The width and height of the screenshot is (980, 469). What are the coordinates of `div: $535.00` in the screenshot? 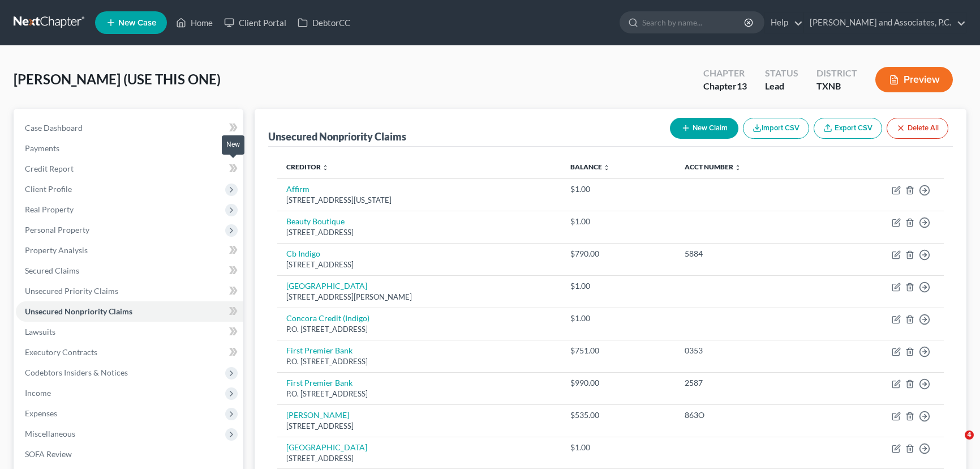 It's located at (618, 415).